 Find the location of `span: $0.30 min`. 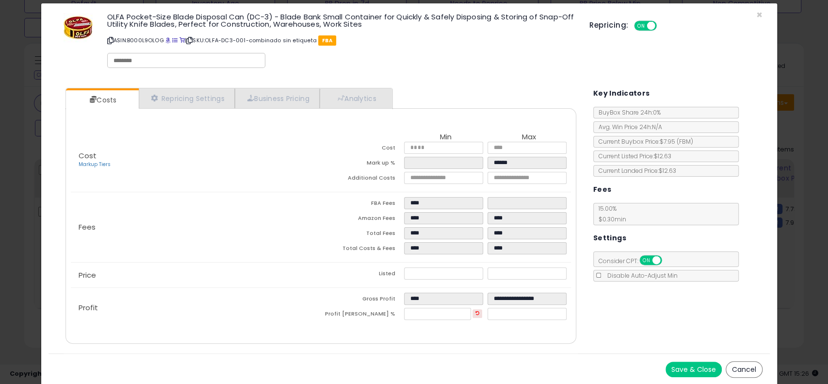

span: $0.30 min is located at coordinates (610, 219).